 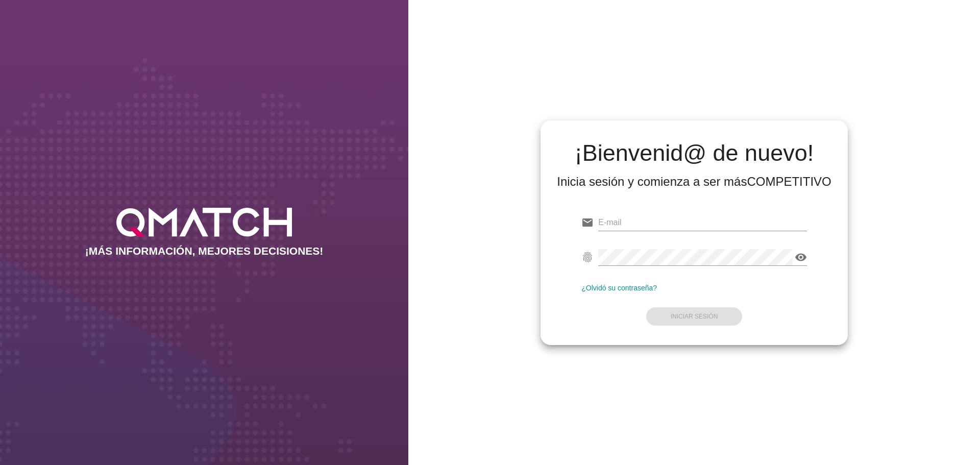 What do you see at coordinates (588, 223) in the screenshot?
I see `i: email` at bounding box center [588, 223].